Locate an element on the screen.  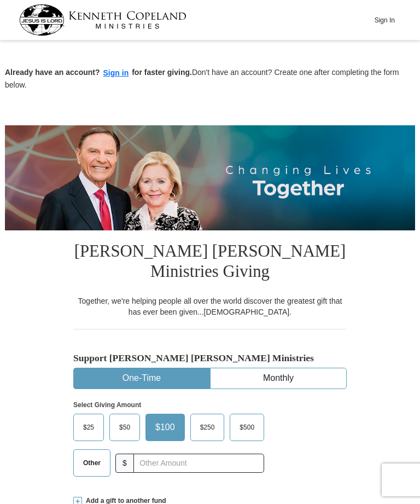
button: Monthly is located at coordinates (278, 378).